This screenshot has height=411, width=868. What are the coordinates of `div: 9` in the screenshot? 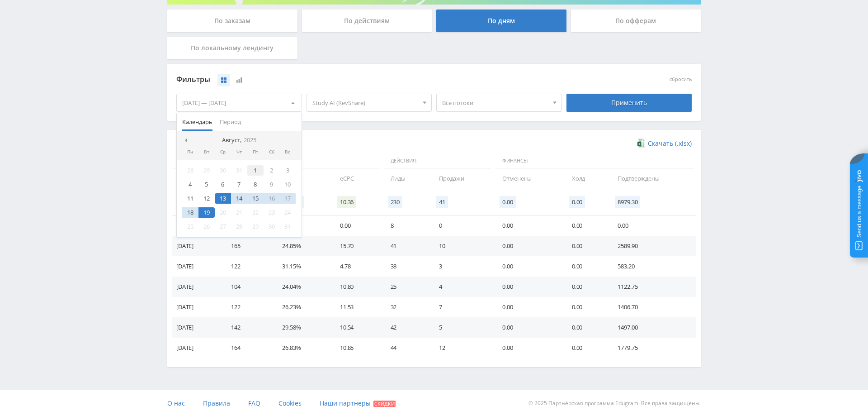 It's located at (272, 184).